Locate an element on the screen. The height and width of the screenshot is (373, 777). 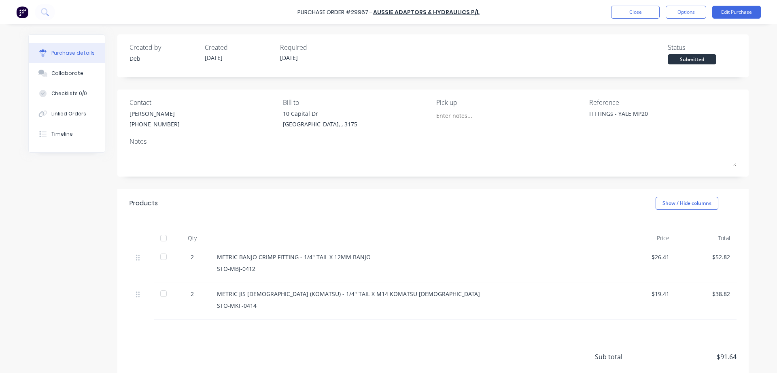
a: AUSSIE ADAPTORS & HYDRAULICS P/L is located at coordinates (426, 12).